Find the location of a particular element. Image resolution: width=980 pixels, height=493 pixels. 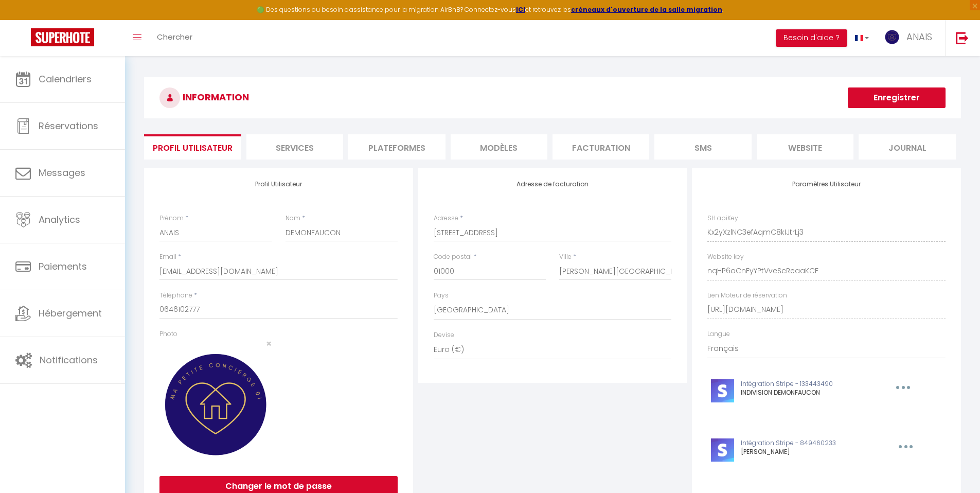

button: Ouvrir le widget de chat LiveChat is located at coordinates (24, 20).